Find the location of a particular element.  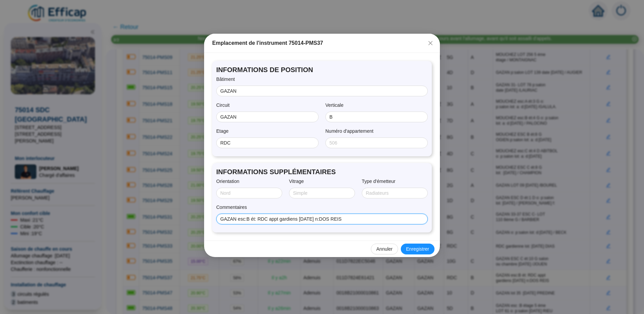

label: Numéro d'appartement is located at coordinates (352, 131).